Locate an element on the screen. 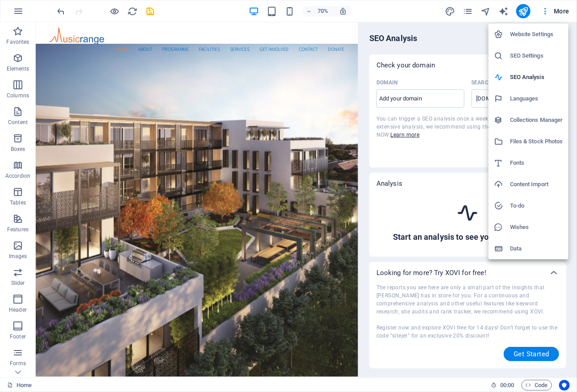 The image size is (577, 392). h6: Data is located at coordinates (536, 249).